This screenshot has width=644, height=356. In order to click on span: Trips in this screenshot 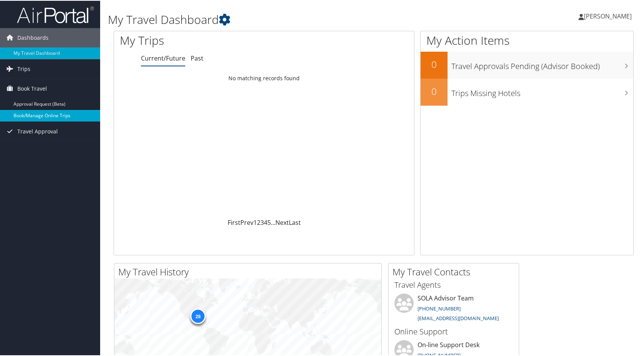, I will do `click(24, 68)`.